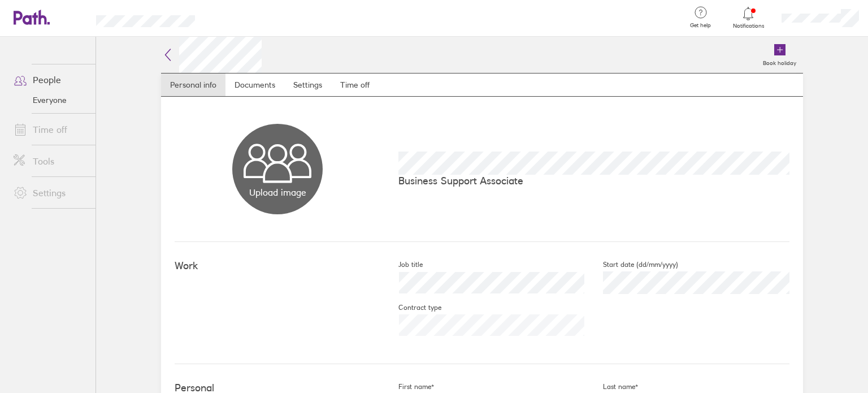 This screenshot has height=393, width=868. Describe the element at coordinates (749, 17) in the screenshot. I see `a: Notifications` at that location.